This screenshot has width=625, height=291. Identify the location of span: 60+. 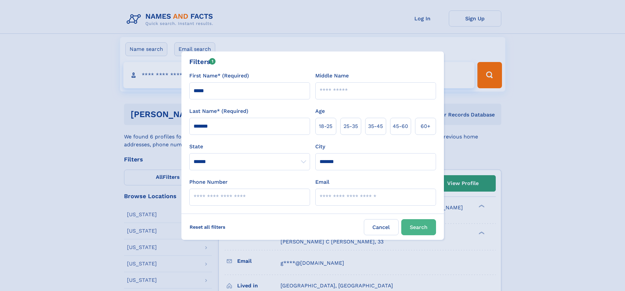
(426, 126).